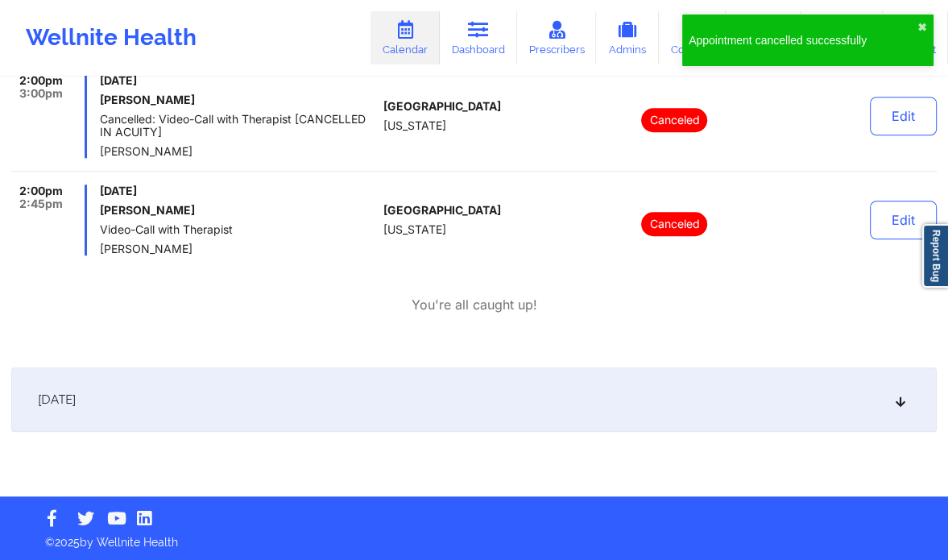 The height and width of the screenshot is (560, 948). Describe the element at coordinates (557, 38) in the screenshot. I see `a: Prescribers` at that location.